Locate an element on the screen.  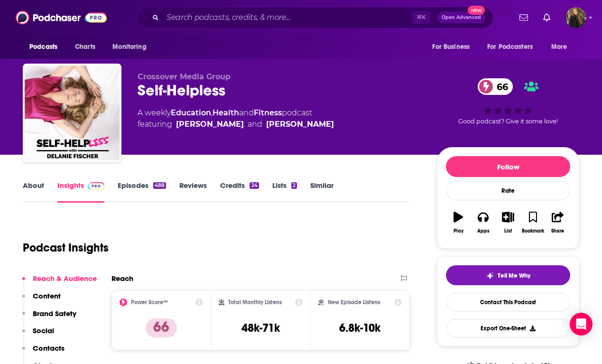
button: Content is located at coordinates (42, 300).